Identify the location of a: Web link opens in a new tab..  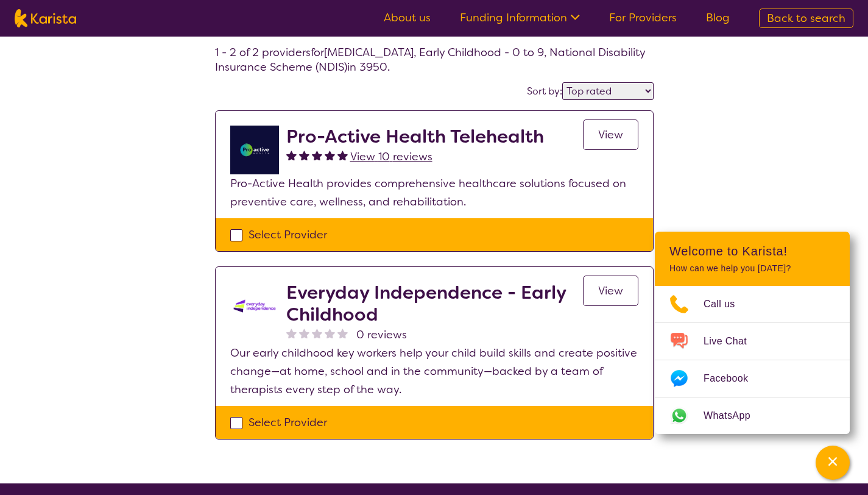
(752, 415).